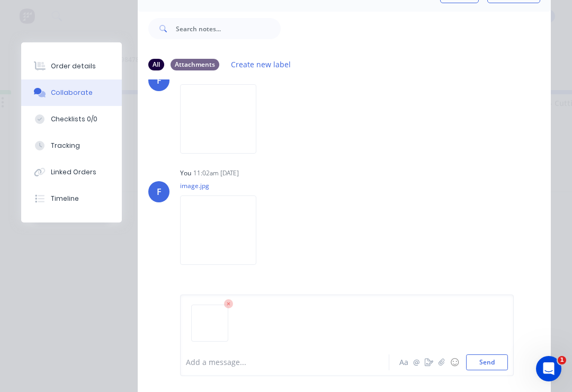 Image resolution: width=572 pixels, height=392 pixels. What do you see at coordinates (562, 360) in the screenshot?
I see `span: 1` at bounding box center [562, 360].